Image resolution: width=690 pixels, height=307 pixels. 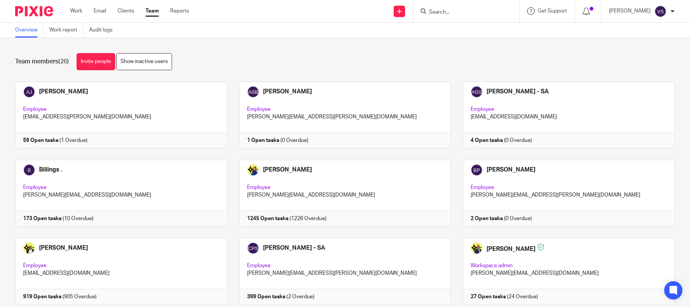 What do you see at coordinates (76, 11) in the screenshot?
I see `a: Work` at bounding box center [76, 11].